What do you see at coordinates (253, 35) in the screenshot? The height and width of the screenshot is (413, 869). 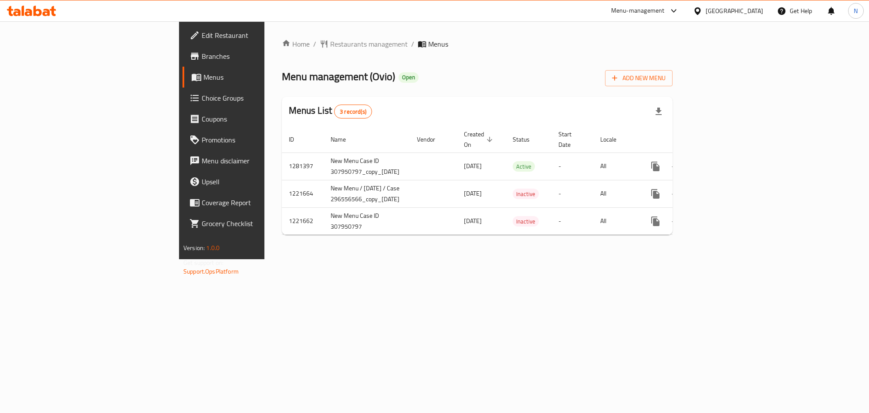 I see `a: Edit Restaurant` at bounding box center [253, 35].